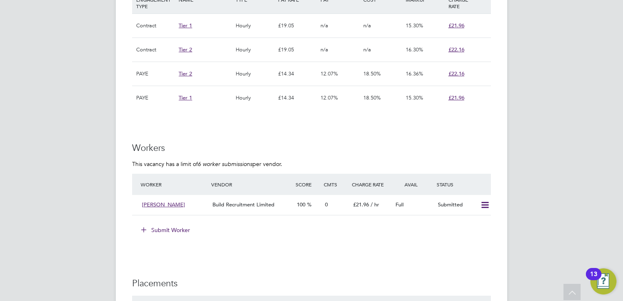 The image size is (623, 301). Describe the element at coordinates (455, 205) in the screenshot. I see `div: Submitted` at that location.